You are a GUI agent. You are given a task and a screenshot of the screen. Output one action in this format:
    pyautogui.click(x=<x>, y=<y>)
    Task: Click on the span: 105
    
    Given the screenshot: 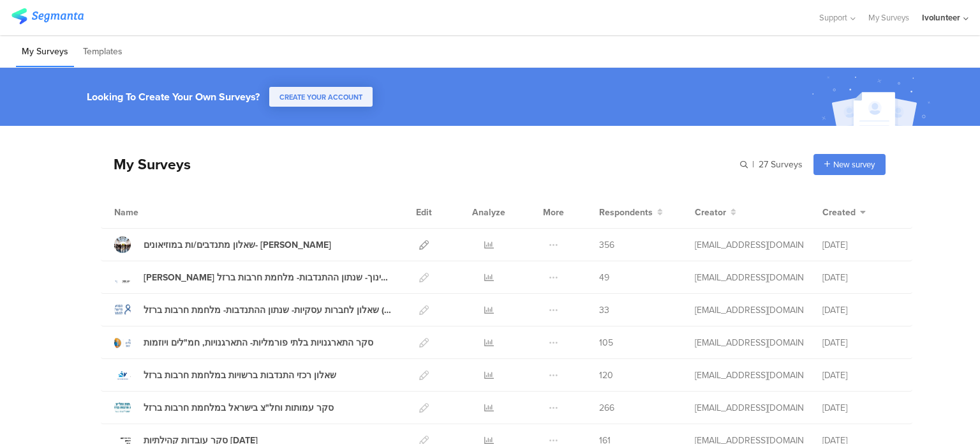 What is the action you would take?
    pyautogui.click(x=606, y=342)
    